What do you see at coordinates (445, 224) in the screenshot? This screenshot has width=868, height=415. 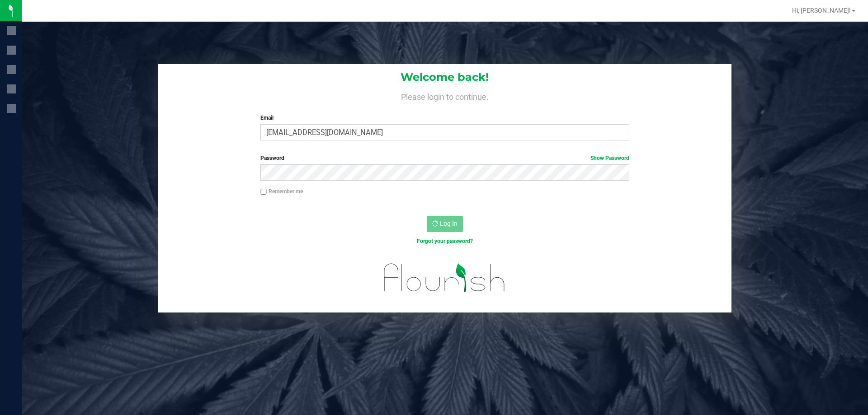 I see `button: Log In` at bounding box center [445, 224].